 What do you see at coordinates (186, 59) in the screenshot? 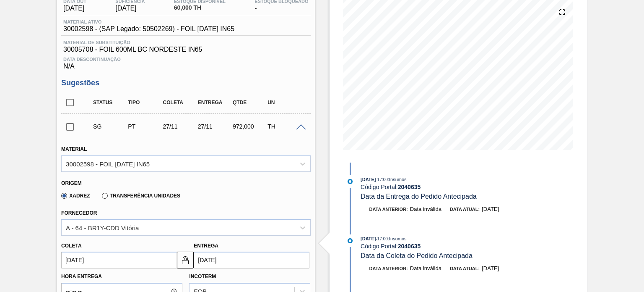
I see `span: Data Descontinuação` at bounding box center [186, 59].